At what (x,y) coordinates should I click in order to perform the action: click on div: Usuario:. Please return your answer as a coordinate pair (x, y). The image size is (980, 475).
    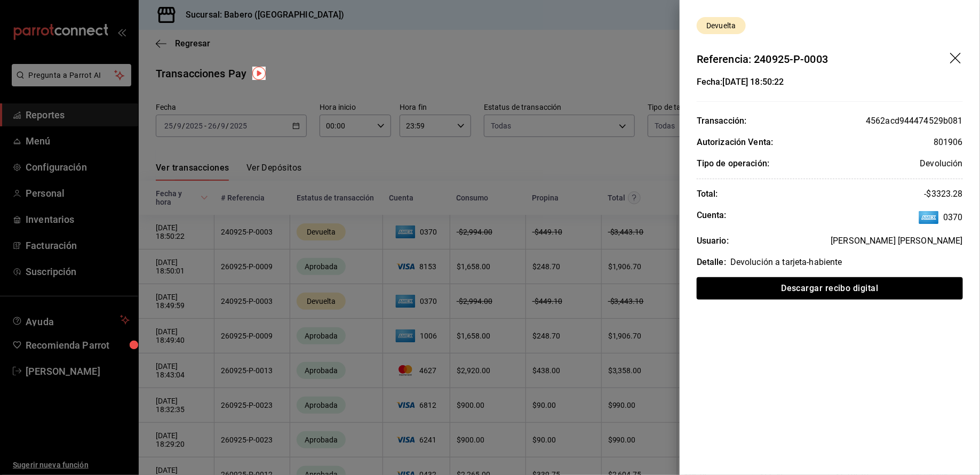
    Looking at the image, I should click on (713, 241).